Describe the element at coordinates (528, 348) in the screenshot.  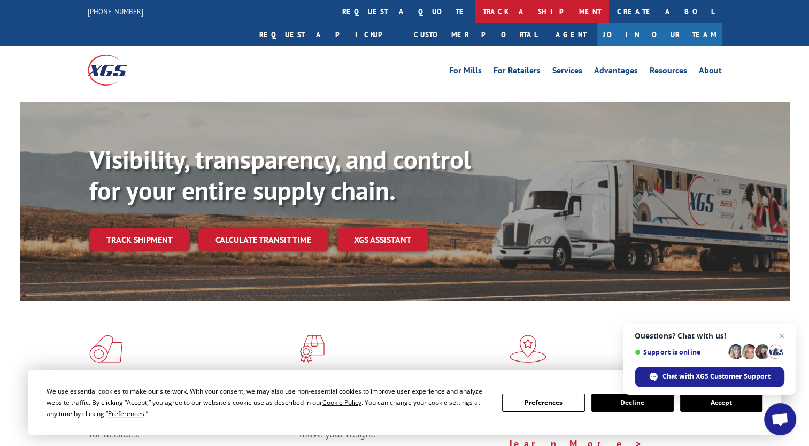
I see `img: xgs-icon-flagship-distribution-model-red` at that location.